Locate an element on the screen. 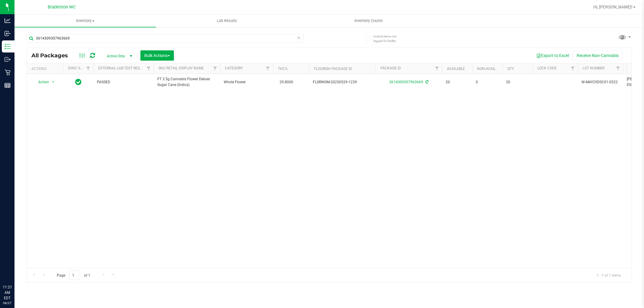 The height and width of the screenshot is (308, 644). a: THC% is located at coordinates (282, 69).